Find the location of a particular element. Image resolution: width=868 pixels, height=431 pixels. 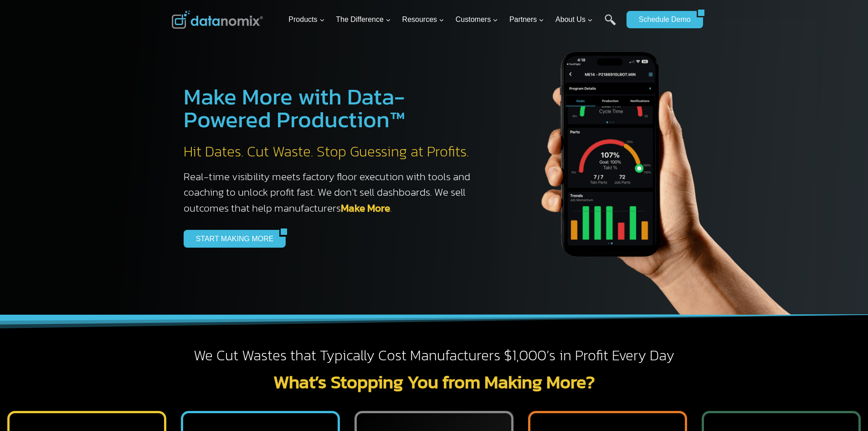

h1: Make More with Data-Powered Production™ is located at coordinates (332, 108).